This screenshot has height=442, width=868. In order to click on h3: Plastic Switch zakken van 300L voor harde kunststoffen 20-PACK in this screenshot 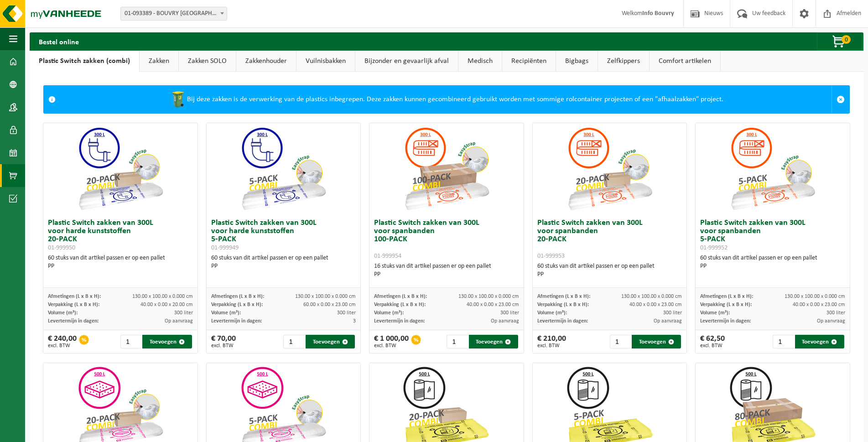, I will do `click(121, 235)`.